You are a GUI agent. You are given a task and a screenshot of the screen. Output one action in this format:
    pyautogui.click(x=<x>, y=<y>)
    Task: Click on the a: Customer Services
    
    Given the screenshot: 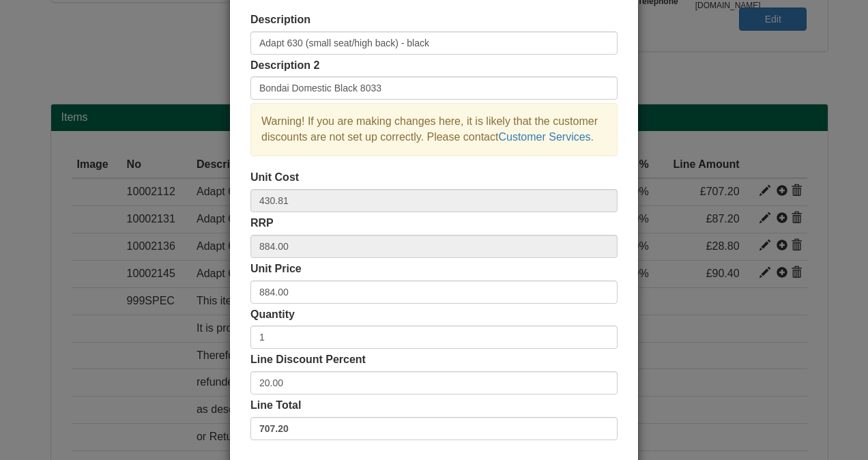 What is the action you would take?
    pyautogui.click(x=544, y=136)
    